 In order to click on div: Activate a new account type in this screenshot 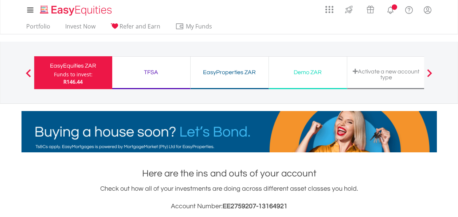, I will do `click(387, 74)`.